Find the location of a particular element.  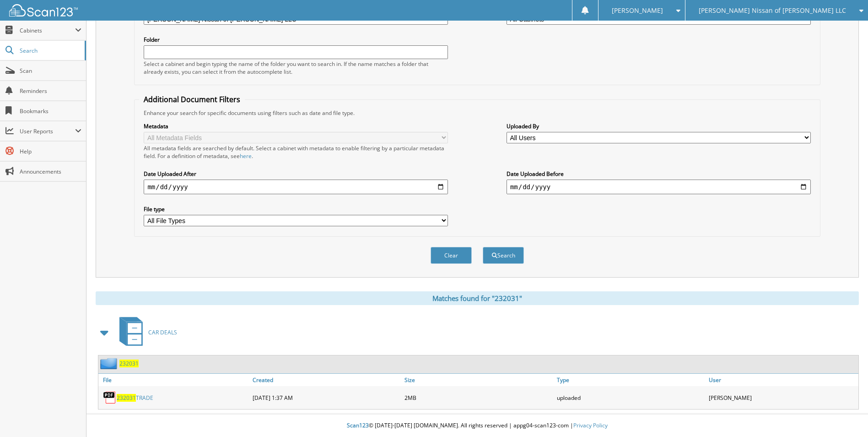

button: Search is located at coordinates (503, 255).